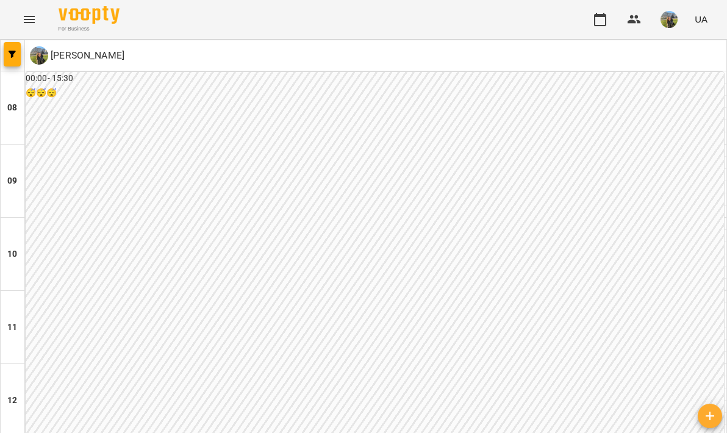  I want to click on button: Menu, so click(29, 20).